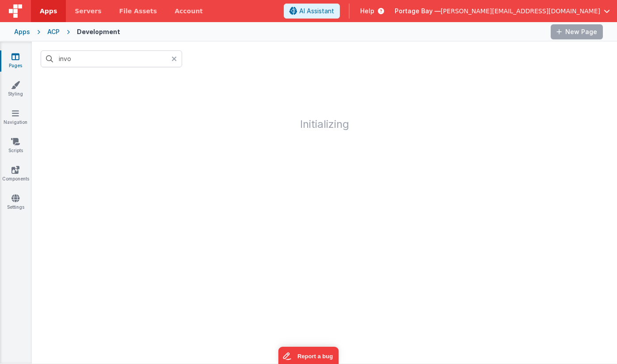 This screenshot has width=617, height=364. What do you see at coordinates (368, 11) in the screenshot?
I see `span: Help` at bounding box center [368, 11].